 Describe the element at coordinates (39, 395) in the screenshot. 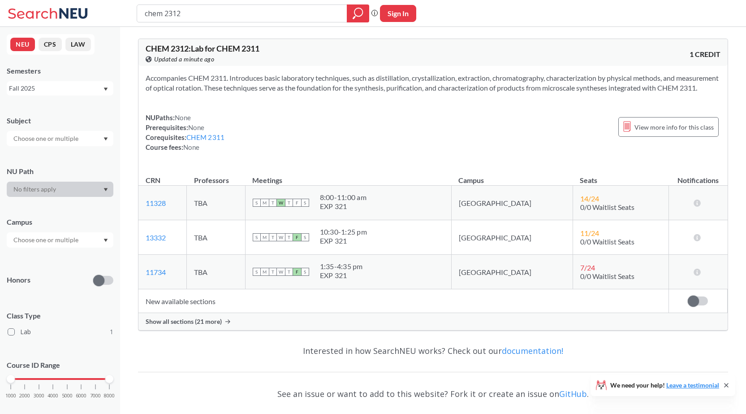

I see `span: 3000` at that location.